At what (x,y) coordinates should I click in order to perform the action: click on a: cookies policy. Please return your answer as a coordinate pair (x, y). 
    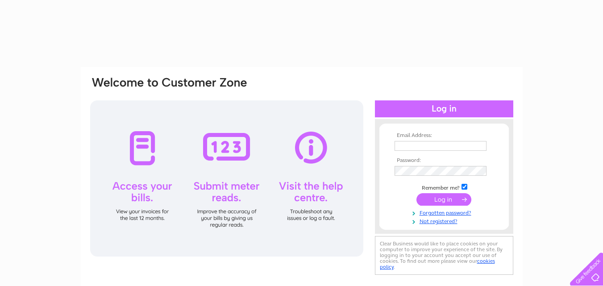
    Looking at the image, I should click on (437, 264).